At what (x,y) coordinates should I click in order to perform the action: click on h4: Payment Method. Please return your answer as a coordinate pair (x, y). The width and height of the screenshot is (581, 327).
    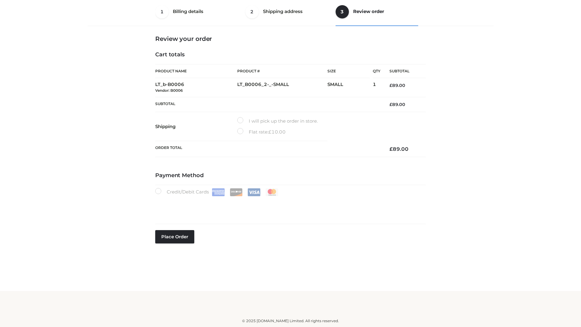
    Looking at the image, I should click on (290, 175).